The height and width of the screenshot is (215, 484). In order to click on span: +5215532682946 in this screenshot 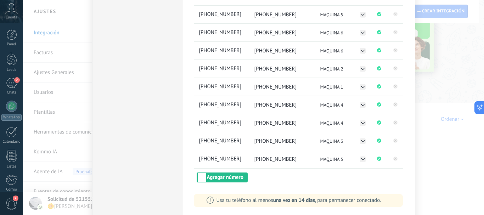, I will do `click(223, 123)`.